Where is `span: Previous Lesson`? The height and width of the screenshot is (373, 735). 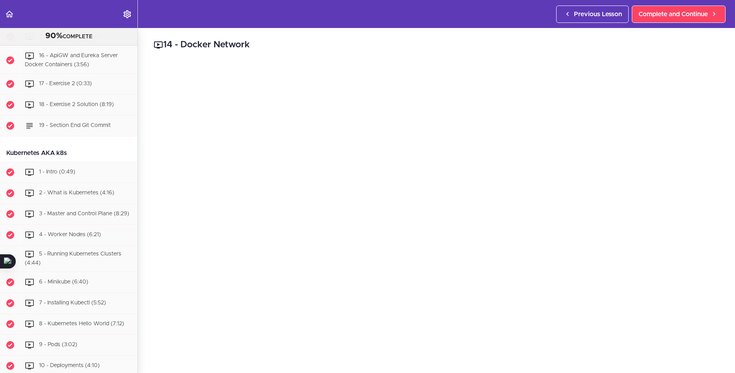
span: Previous Lesson is located at coordinates (598, 14).